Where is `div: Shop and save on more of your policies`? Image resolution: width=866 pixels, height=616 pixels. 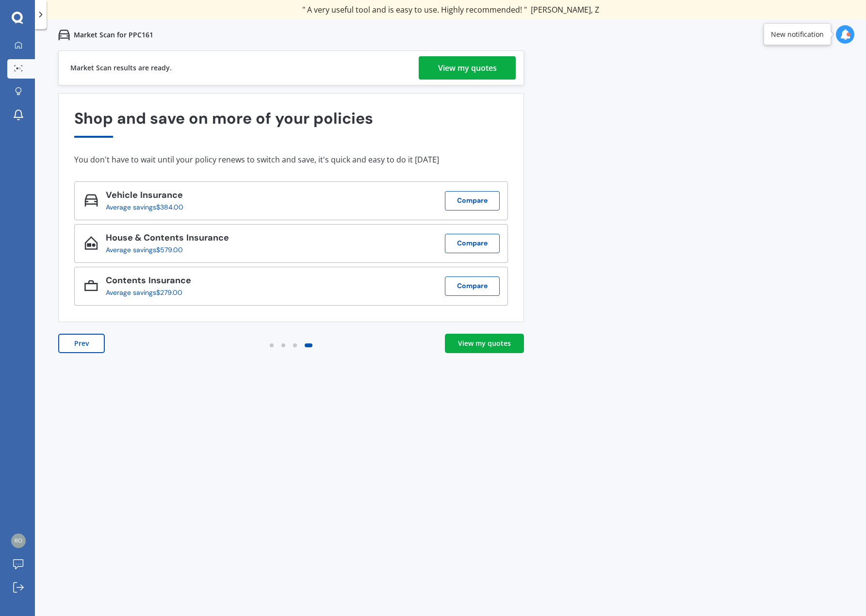 div: Shop and save on more of your policies is located at coordinates (291, 123).